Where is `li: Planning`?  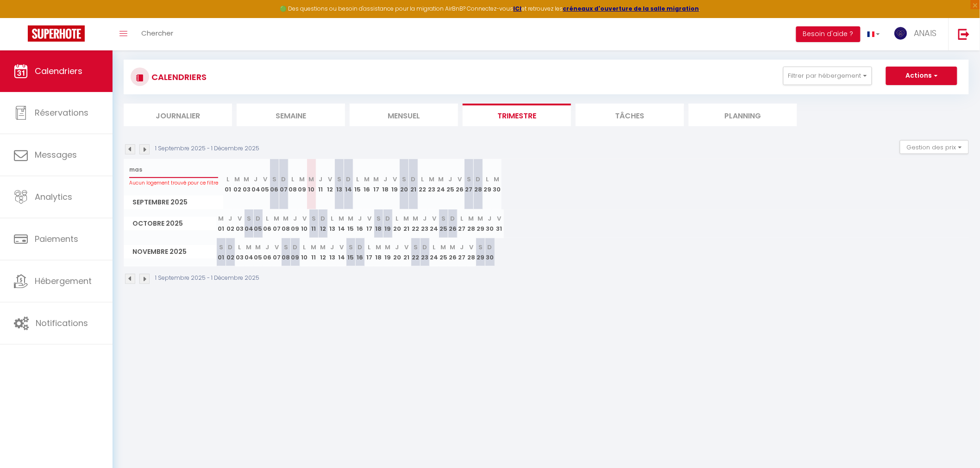 li: Planning is located at coordinates (743, 115).